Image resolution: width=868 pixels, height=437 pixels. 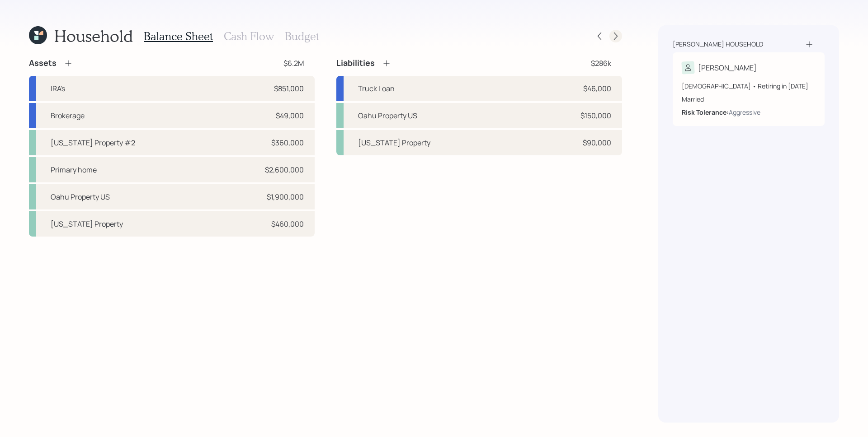 I want to click on h4: Liabilities, so click(x=355, y=63).